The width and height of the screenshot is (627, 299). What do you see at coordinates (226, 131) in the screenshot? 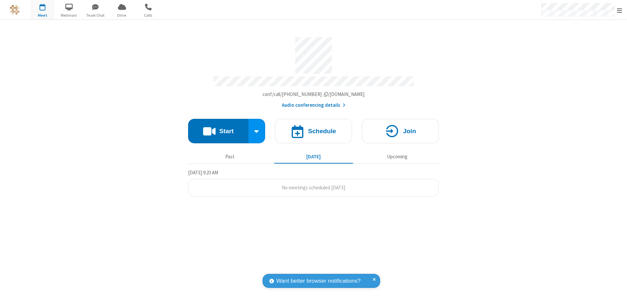
I see `h4: Start` at bounding box center [226, 131].